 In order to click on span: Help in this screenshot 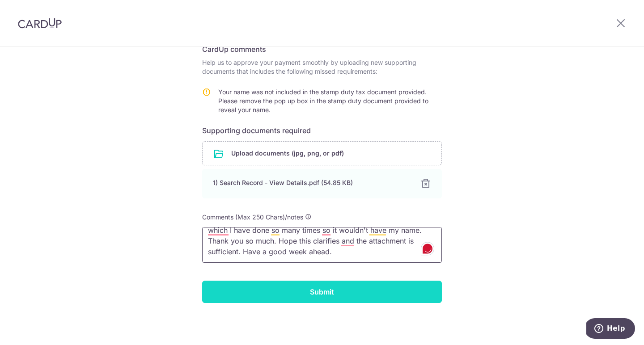, I will do `click(29, 10)`.